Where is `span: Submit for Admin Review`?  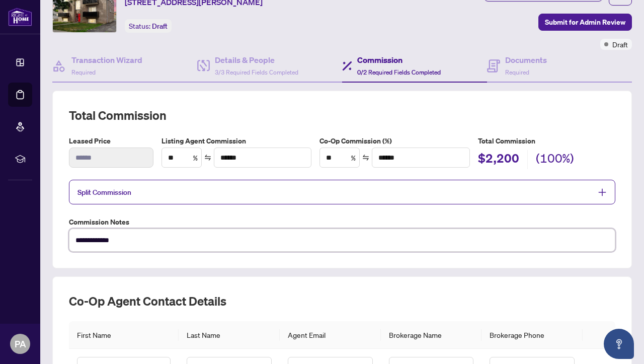 span: Submit for Admin Review is located at coordinates (585, 22).